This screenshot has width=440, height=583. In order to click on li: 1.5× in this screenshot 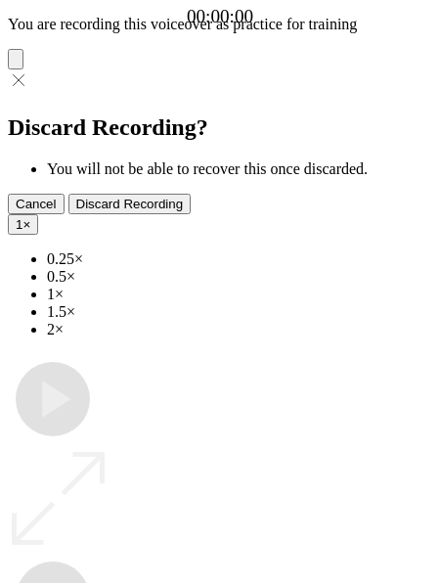, I will do `click(240, 312)`.